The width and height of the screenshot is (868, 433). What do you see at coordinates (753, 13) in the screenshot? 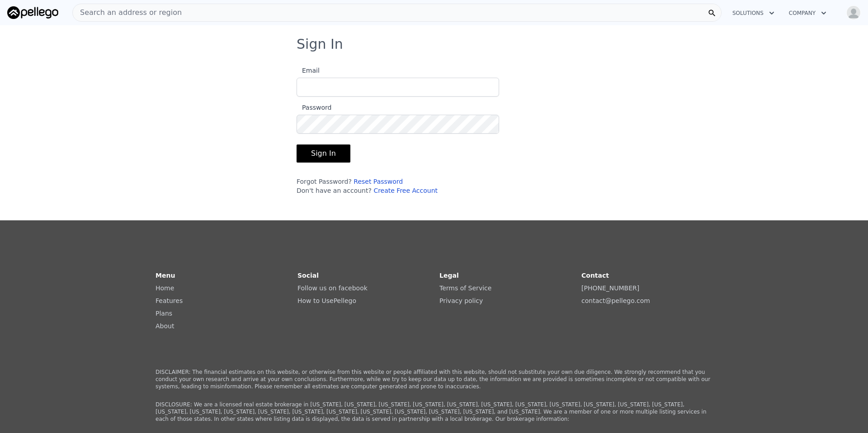
I see `button: Solutions` at bounding box center [753, 13].